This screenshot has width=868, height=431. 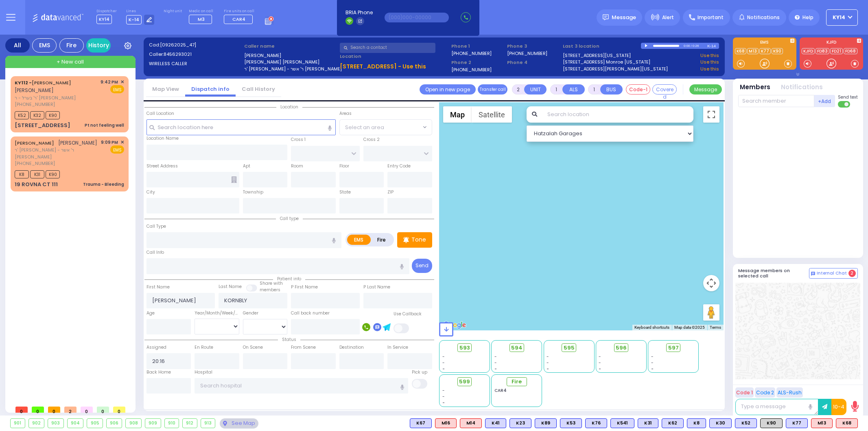 What do you see at coordinates (777, 51) in the screenshot?
I see `a: K90` at bounding box center [777, 51].